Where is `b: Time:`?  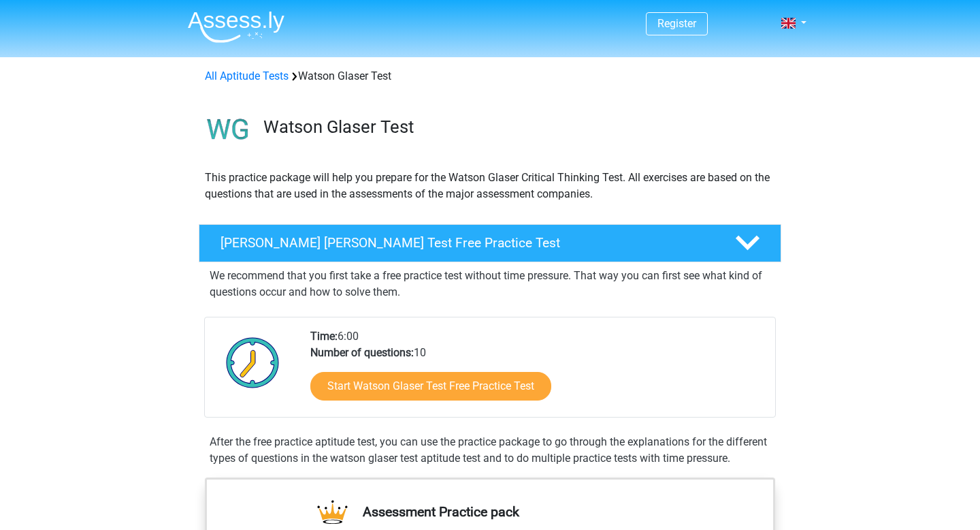 b: Time: is located at coordinates (324, 336).